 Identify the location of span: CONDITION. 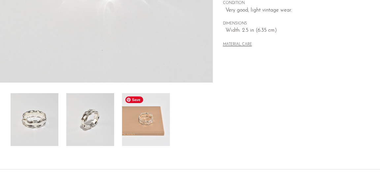
(296, 3).